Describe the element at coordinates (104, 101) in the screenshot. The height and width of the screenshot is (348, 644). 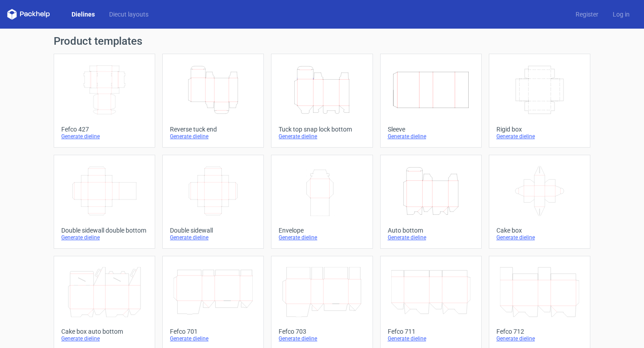
I see `a: Fefco 427Generate dieline` at that location.